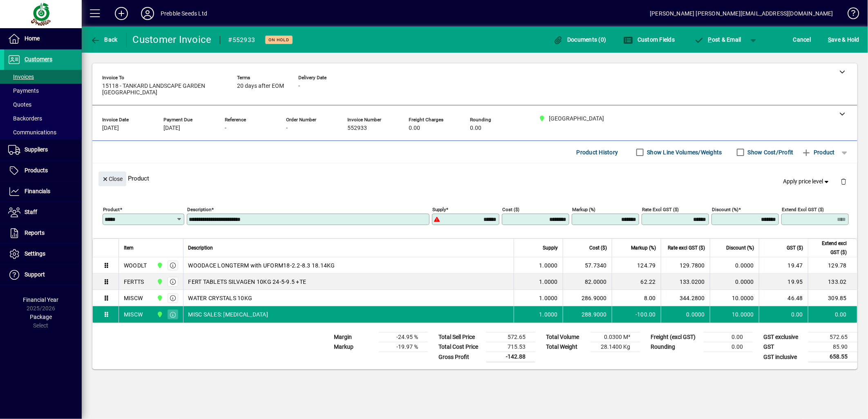 The height and width of the screenshot is (419, 868). Describe the element at coordinates (587, 266) in the screenshot. I see `td: 57.7340` at that location.